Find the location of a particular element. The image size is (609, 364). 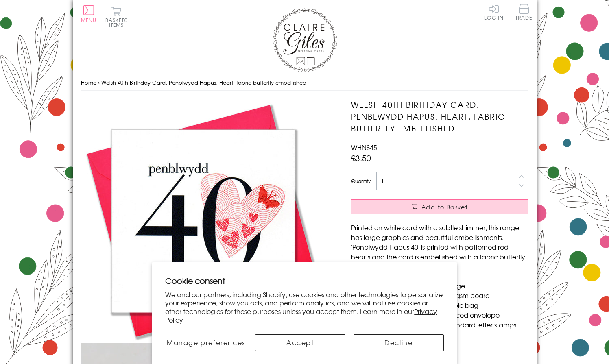

button: Basket0 items is located at coordinates (116, 17).